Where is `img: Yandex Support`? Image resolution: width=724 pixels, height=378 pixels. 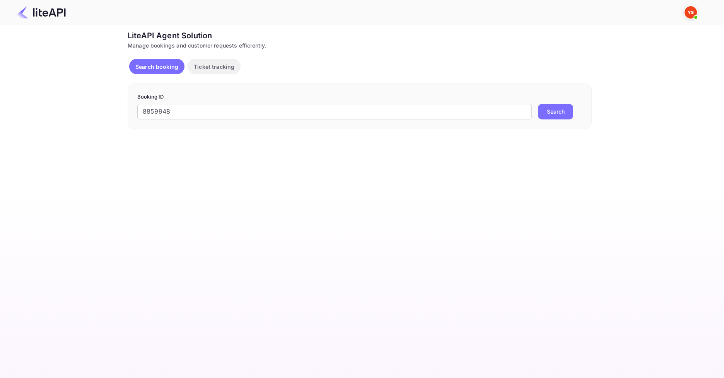
img: Yandex Support is located at coordinates (691, 12).